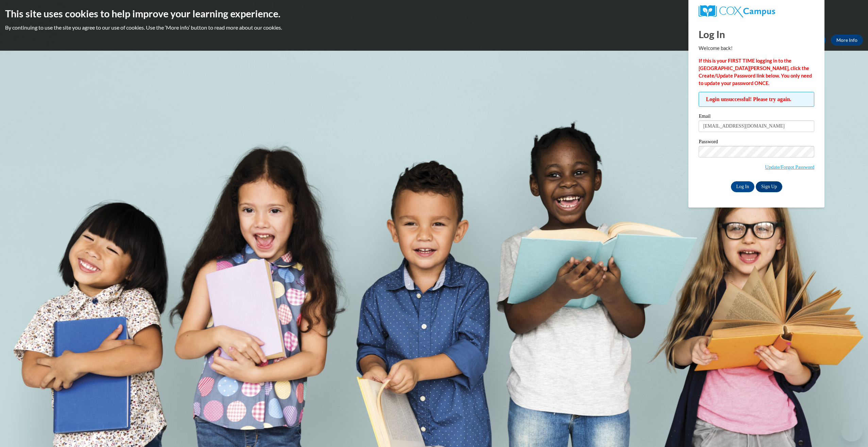 The width and height of the screenshot is (868, 447). What do you see at coordinates (769, 187) in the screenshot?
I see `a: Sign Up` at bounding box center [769, 187].